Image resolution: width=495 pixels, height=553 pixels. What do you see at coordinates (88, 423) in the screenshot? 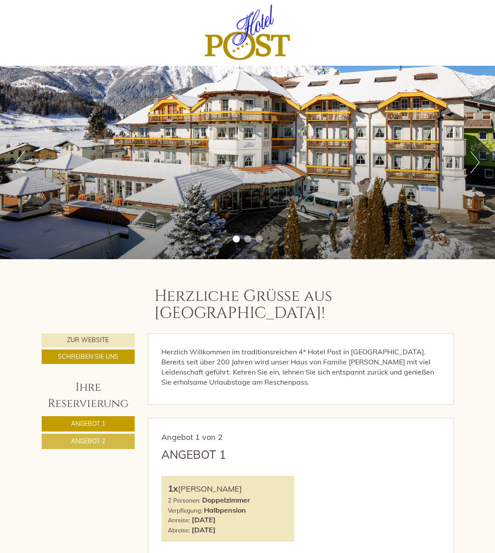
I see `span: Angebot 1` at bounding box center [88, 423].